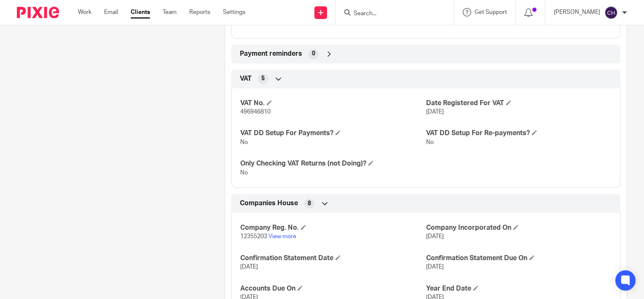 This screenshot has width=644, height=299. Describe the element at coordinates (519, 133) in the screenshot. I see `h4: VAT DD Setup For Re-payments?` at that location.